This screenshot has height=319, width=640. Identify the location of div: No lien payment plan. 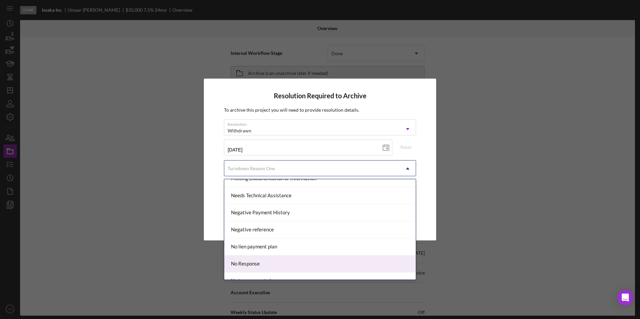
(320, 247).